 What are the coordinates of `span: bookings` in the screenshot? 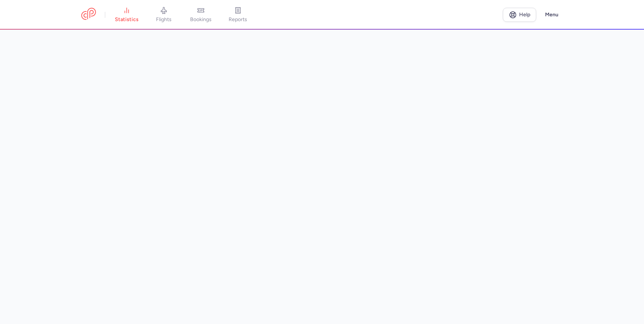 It's located at (201, 20).